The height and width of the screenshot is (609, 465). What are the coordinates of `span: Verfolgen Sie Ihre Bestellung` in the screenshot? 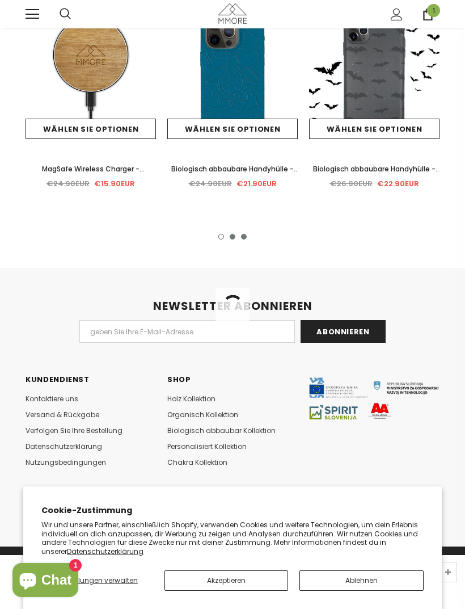 It's located at (74, 430).